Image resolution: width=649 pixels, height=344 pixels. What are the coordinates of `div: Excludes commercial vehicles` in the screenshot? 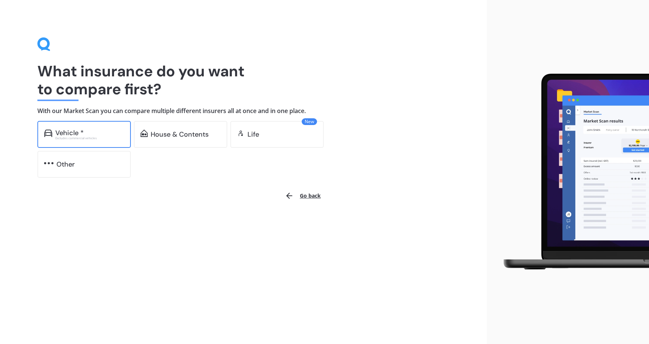 It's located at (90, 138).